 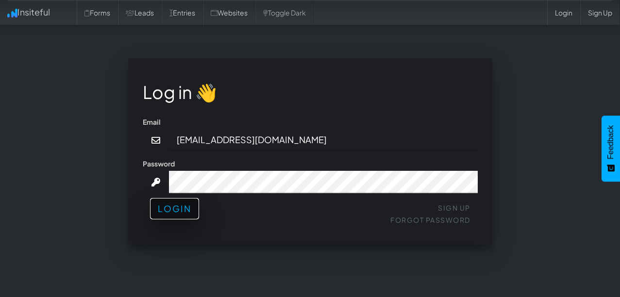 What do you see at coordinates (284, 13) in the screenshot?
I see `a: Toggle Dark` at bounding box center [284, 13].